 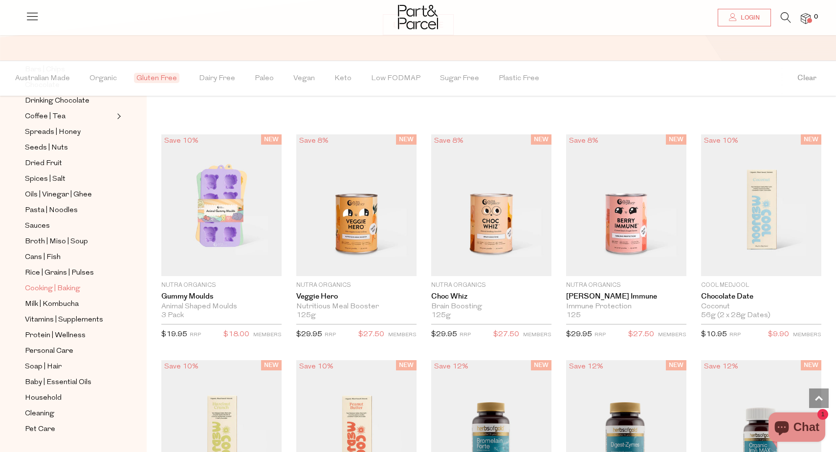 I want to click on div: Coconut, so click(x=761, y=307).